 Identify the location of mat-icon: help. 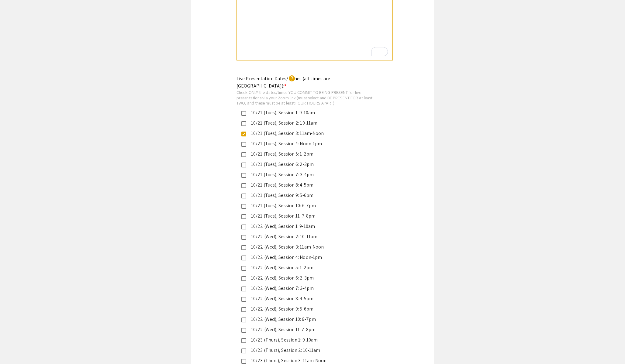
(292, 78).